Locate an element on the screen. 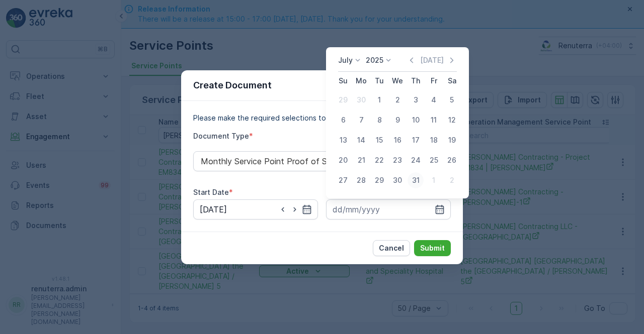 This screenshot has width=644, height=334. div: 13 is located at coordinates (343, 140).